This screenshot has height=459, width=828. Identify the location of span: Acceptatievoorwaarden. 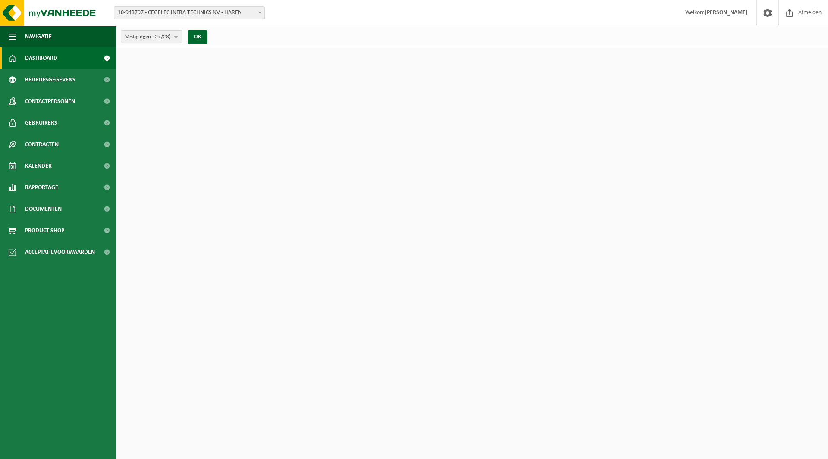
(60, 252).